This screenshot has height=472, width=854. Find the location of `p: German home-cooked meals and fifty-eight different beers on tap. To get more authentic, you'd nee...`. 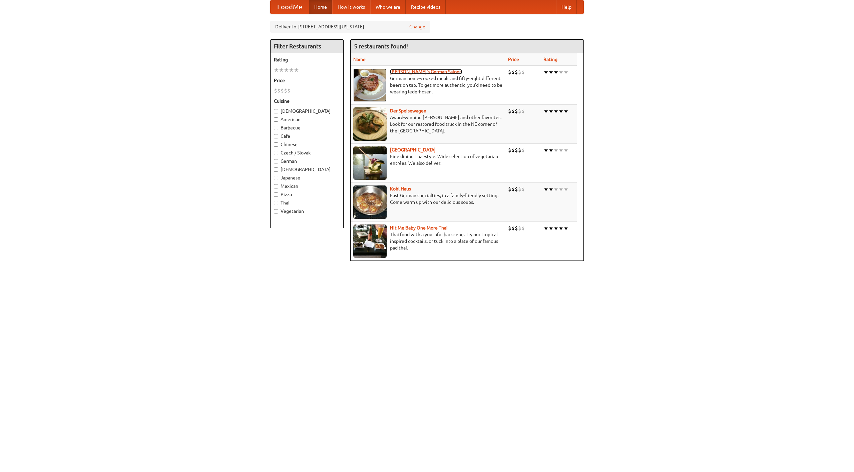

p: German home-cooked meals and fifty-eight different beers on tap. To get more authentic, you'd nee... is located at coordinates (428, 85).